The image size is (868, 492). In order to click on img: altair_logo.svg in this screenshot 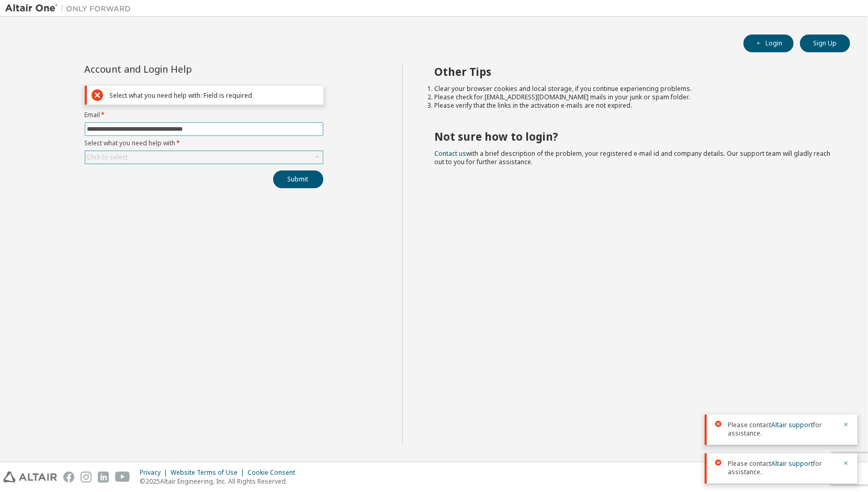, I will do `click(30, 477)`.